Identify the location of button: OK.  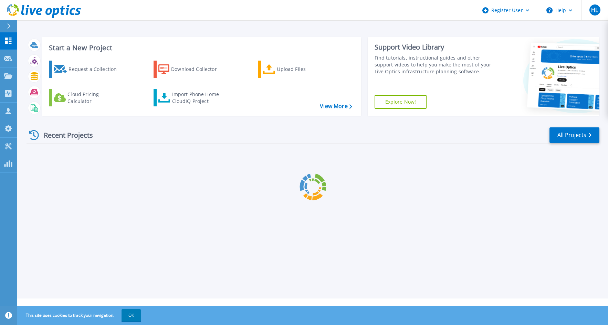
(131, 315).